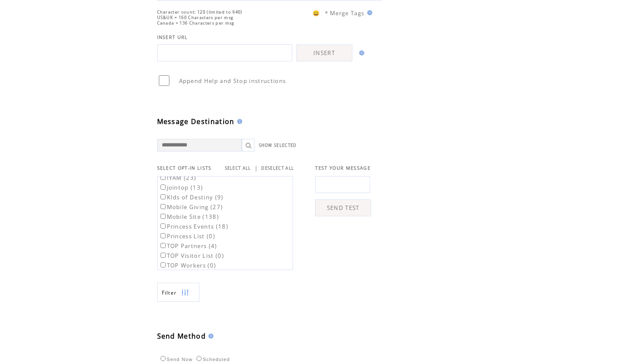  What do you see at coordinates (178, 178) in the screenshot?
I see `label: IYAM (23)` at bounding box center [178, 178].